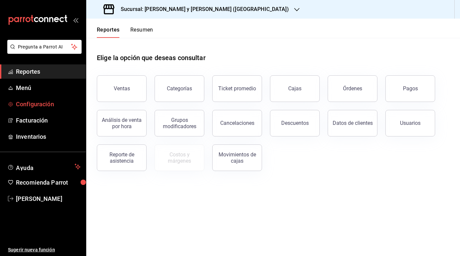 This screenshot has height=256, width=460. Describe the element at coordinates (142, 32) in the screenshot. I see `button: Resumen` at that location.